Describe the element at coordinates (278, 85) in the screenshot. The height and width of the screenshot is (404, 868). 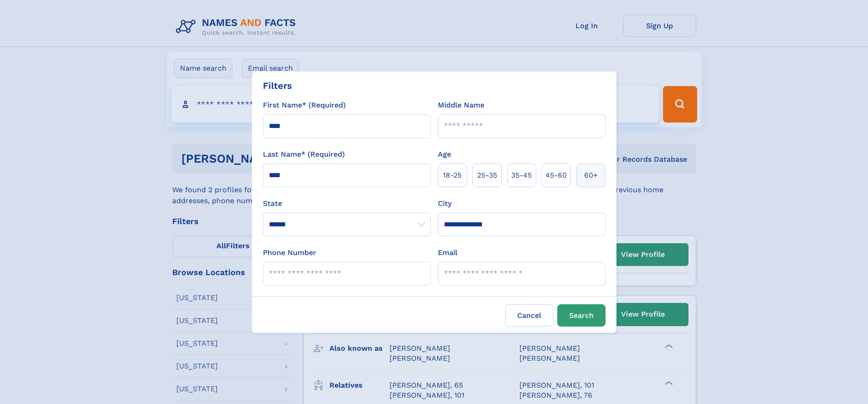
I see `div: Filters` at that location.